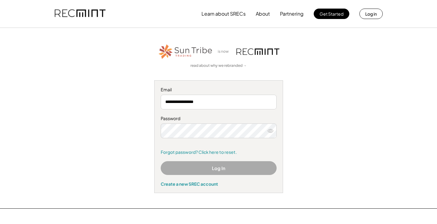 The image size is (437, 224). What do you see at coordinates (186, 52) in the screenshot?
I see `img: STT_Horizontal_Logo%2B-%2BColor.png` at bounding box center [186, 52].